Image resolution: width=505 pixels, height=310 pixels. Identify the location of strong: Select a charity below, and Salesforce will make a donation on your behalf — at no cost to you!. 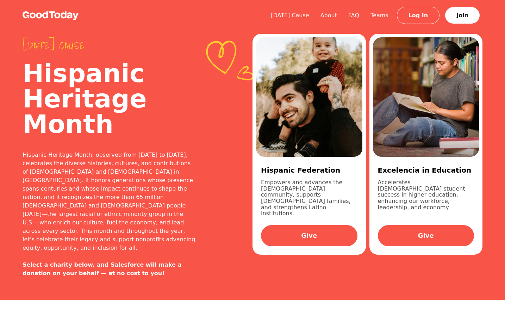
(102, 269).